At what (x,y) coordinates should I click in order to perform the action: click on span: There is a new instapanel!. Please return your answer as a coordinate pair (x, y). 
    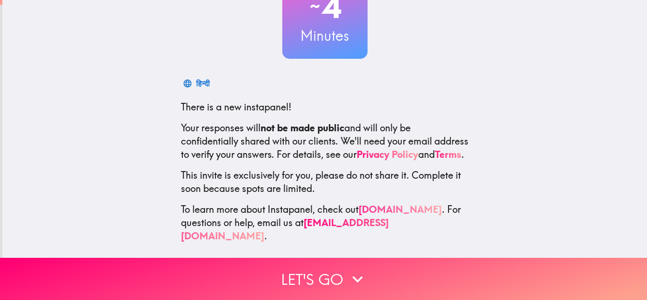
    Looking at the image, I should click on (236, 107).